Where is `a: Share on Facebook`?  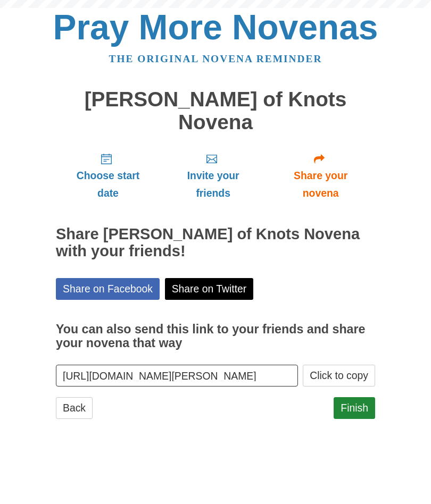 a: Share on Facebook is located at coordinates (108, 288).